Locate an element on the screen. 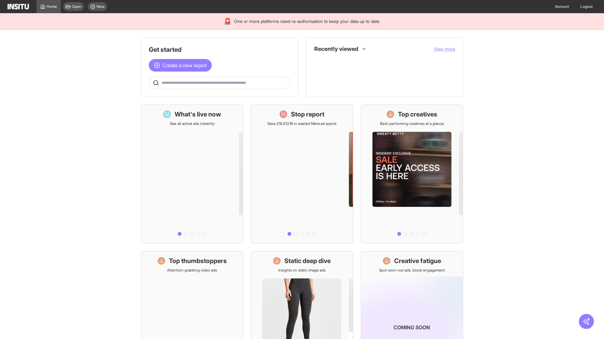 The width and height of the screenshot is (604, 339). a: Stop reportSave £16,613.18 in wasted Meta ad spend is located at coordinates (301, 174).